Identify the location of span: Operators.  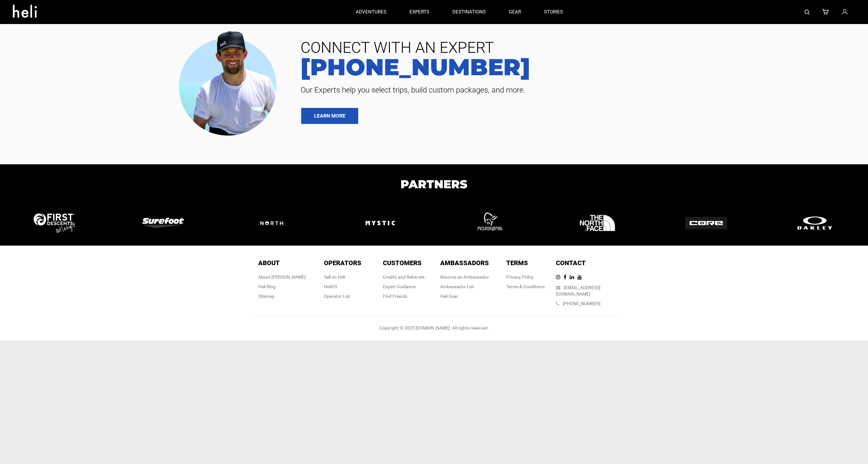
(343, 263).